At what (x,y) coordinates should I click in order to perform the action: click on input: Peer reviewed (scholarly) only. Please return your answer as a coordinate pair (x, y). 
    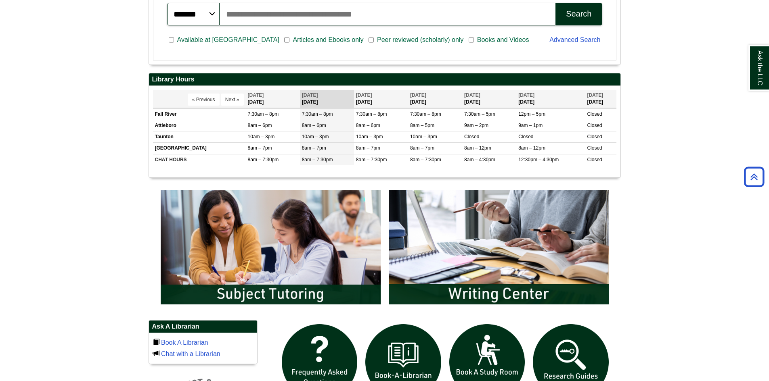
    Looking at the image, I should click on (371, 40).